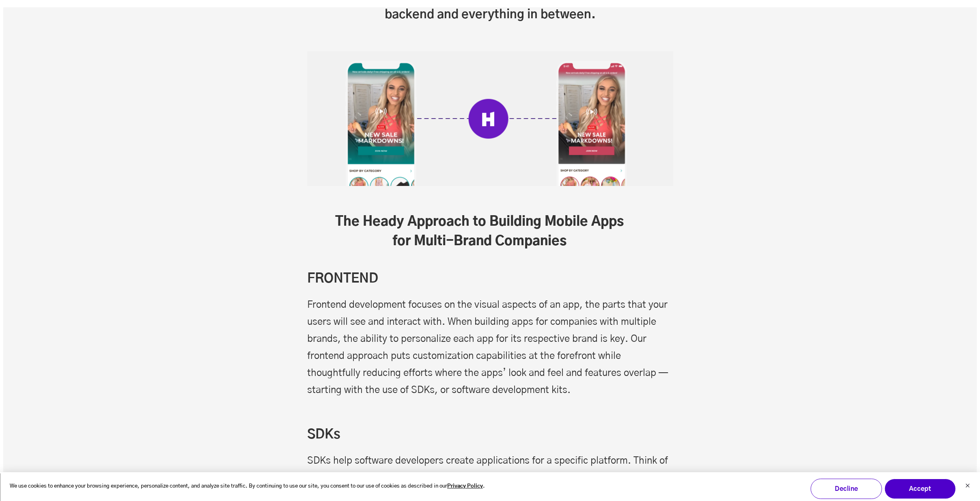  What do you see at coordinates (480, 279) in the screenshot?
I see `h2: FRONTEND` at bounding box center [480, 279].